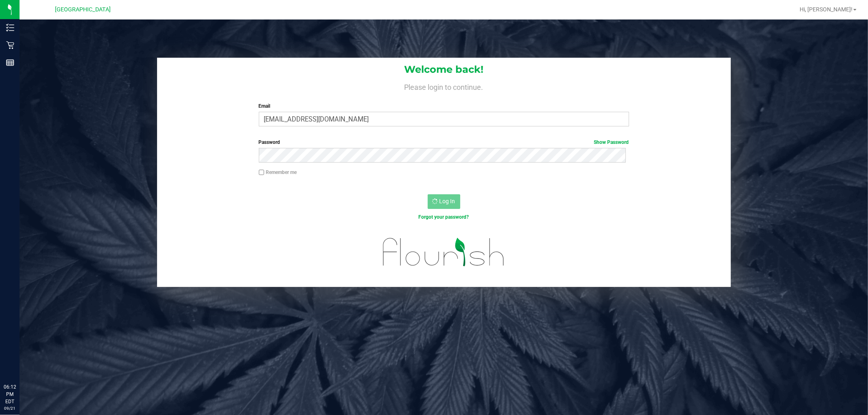  I want to click on inline-svg: Inventory, so click(10, 28).